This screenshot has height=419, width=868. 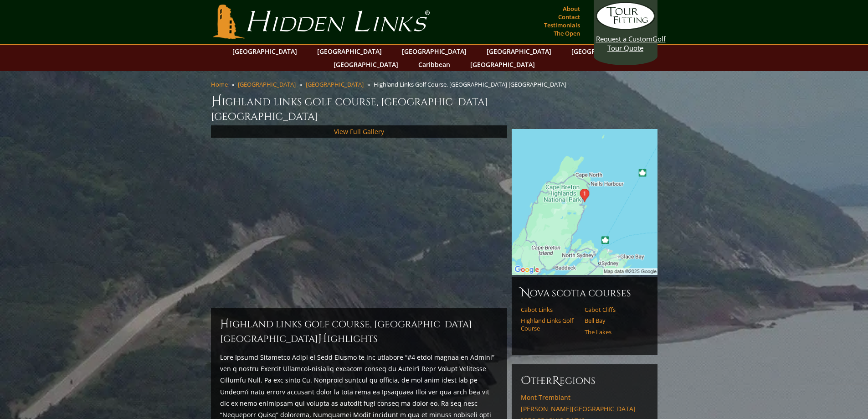 What do you see at coordinates (624, 39) in the screenshot?
I see `span: Request a Custom` at bounding box center [624, 39].